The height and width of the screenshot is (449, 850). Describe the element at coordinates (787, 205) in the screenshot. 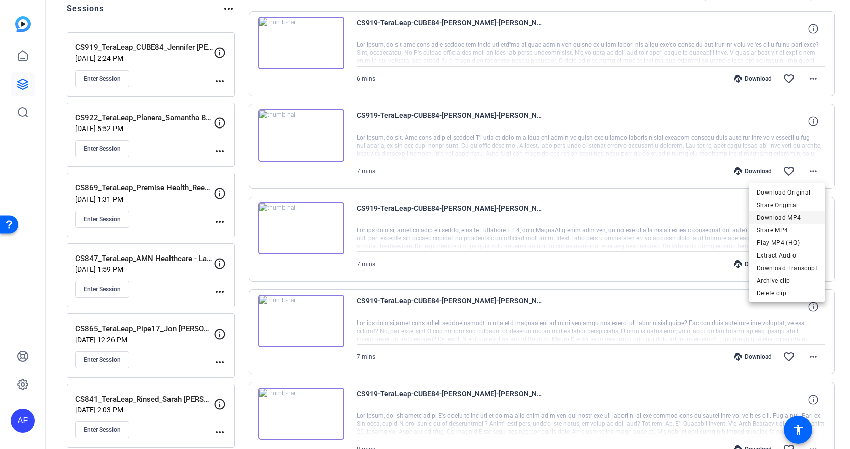

I see `span: Share Original` at that location.